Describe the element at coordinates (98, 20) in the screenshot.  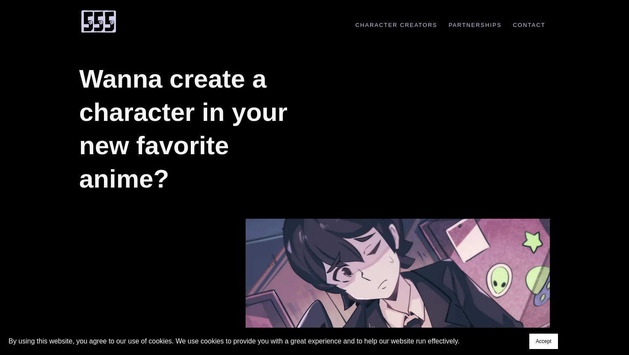
I see `a: 555 Comic` at that location.